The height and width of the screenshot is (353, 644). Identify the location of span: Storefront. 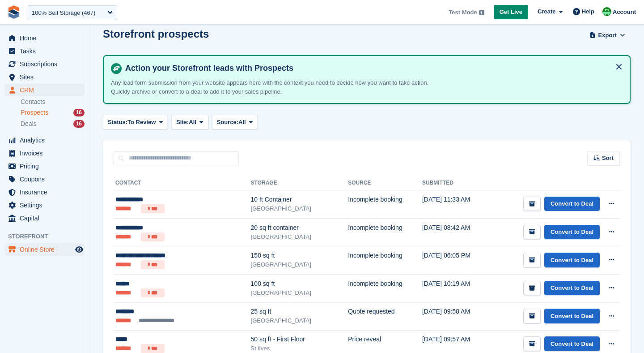
(48, 236).